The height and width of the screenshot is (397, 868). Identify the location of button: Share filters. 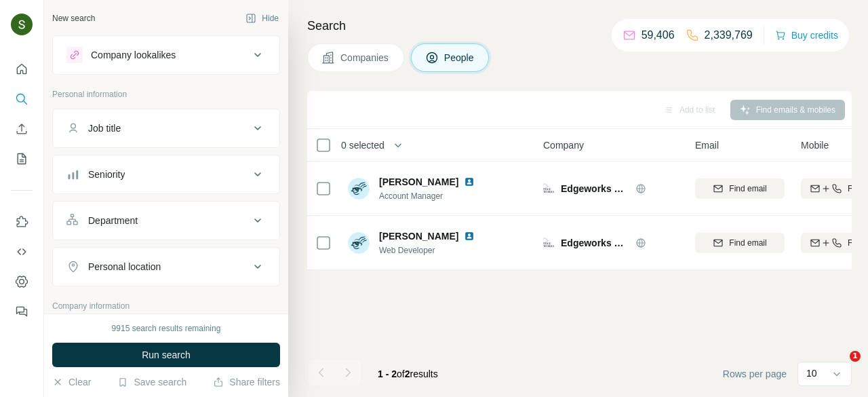
(246, 382).